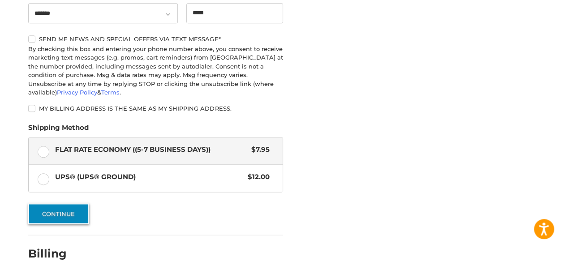 The image size is (563, 266). What do you see at coordinates (151, 150) in the screenshot?
I see `span: Flat Rate Economy ((5-7 Business Days))` at bounding box center [151, 150].